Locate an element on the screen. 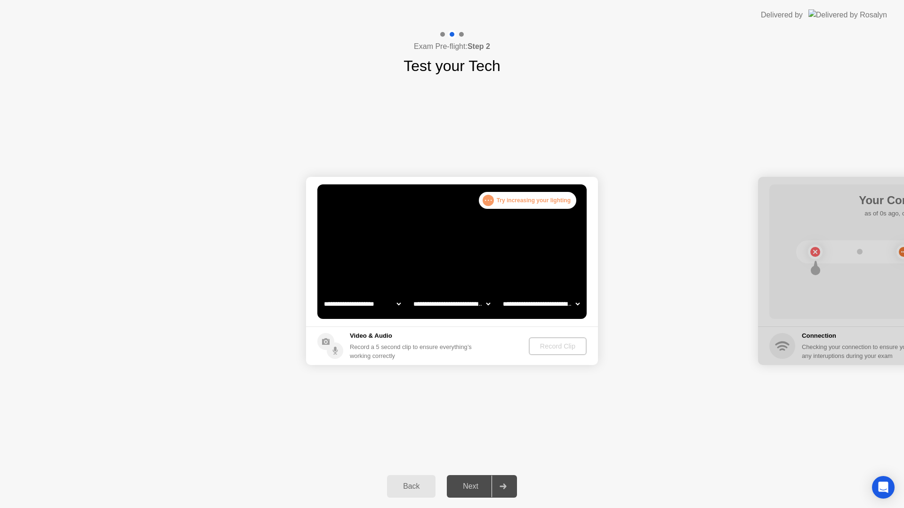  h1: Test your Tech is located at coordinates (452, 66).